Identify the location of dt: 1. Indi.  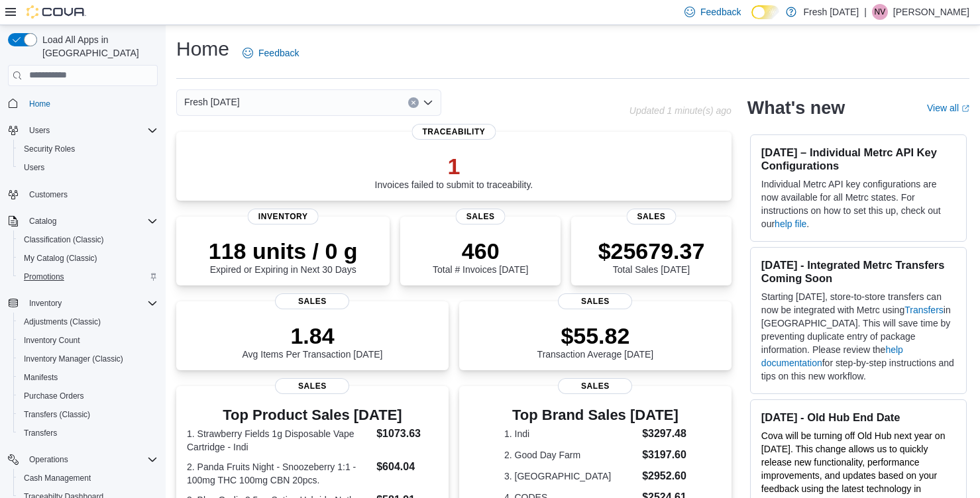
(571, 434).